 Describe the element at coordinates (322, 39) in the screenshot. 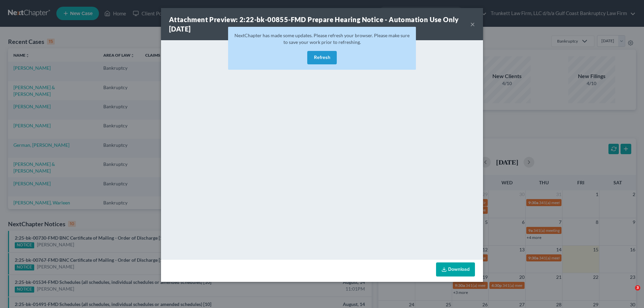

I see `span: NextChapter has made some updates. Please refresh your browser. Please make sure to save your wor...` at that location.